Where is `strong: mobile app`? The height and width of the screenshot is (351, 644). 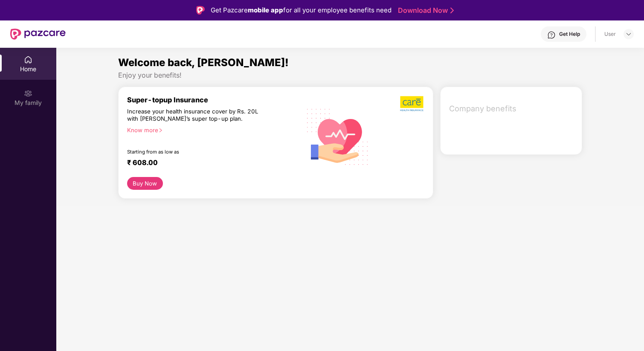
strong: mobile app is located at coordinates (265, 10).